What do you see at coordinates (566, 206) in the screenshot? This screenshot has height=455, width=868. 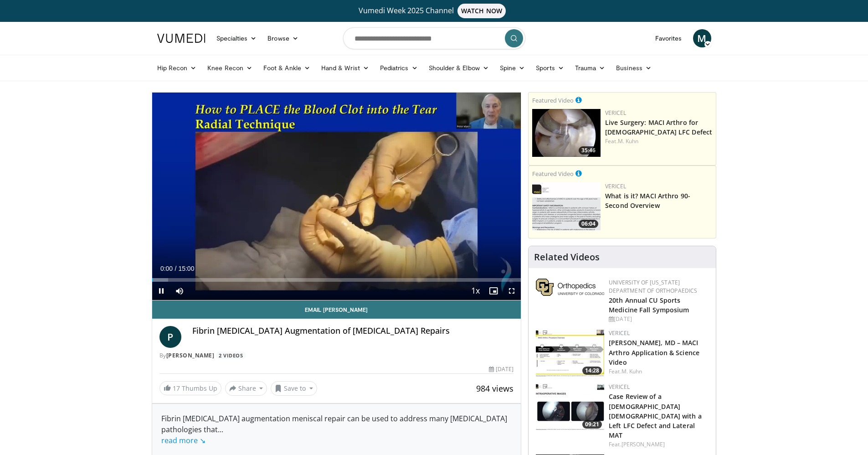 I see `img: aa6cc8ed-3dbf-4b6a-8d82-4a06f68b6688.150x105_q85_crop-smart_upscale.jpg` at bounding box center [566, 206].